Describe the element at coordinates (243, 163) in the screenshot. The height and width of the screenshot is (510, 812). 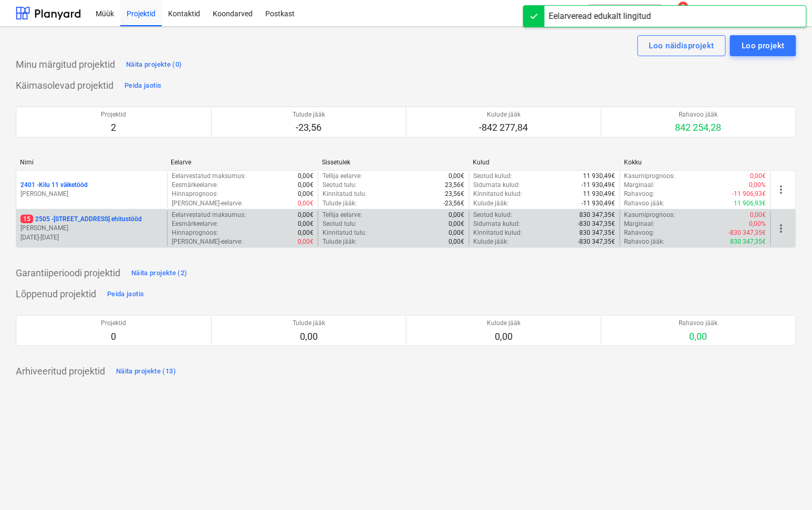
I see `div: Eelarve` at that location.